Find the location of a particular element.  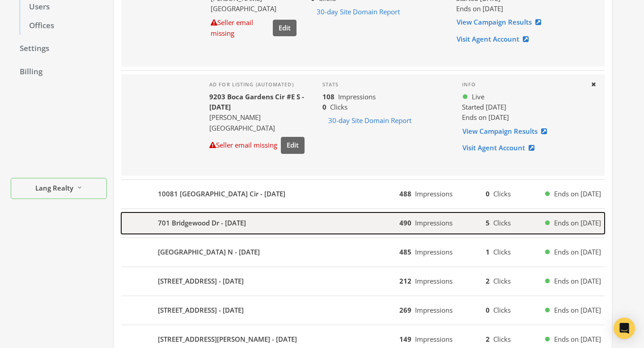

h4: Stats is located at coordinates (385, 84).